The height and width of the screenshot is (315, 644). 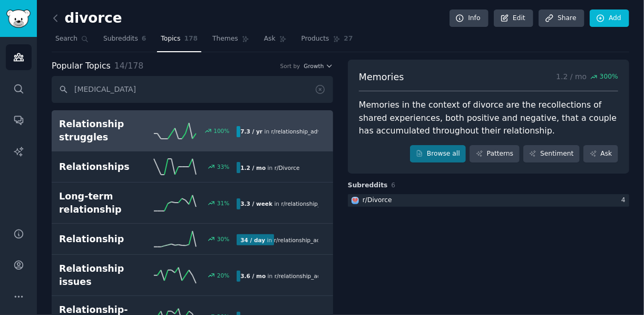 What do you see at coordinates (377, 200) in the screenshot?
I see `div: r/ Divorce` at bounding box center [377, 200].